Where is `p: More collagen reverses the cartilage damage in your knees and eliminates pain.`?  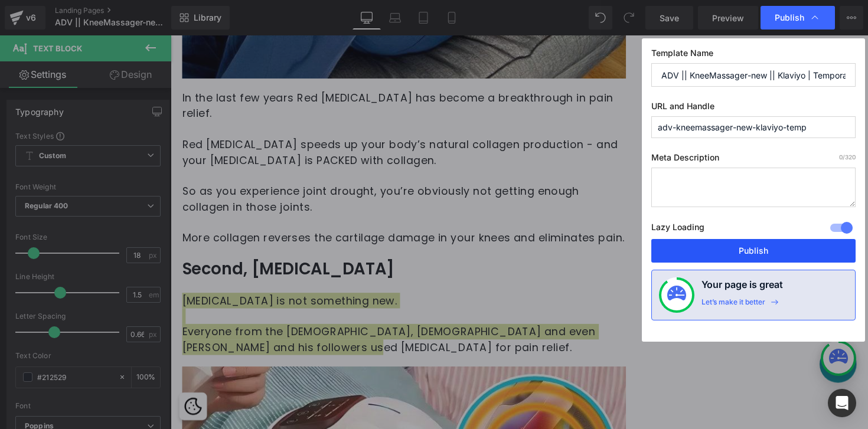 p: More collagen reverses the cartilage damage in your knees and eliminates pain. is located at coordinates (239, 207).